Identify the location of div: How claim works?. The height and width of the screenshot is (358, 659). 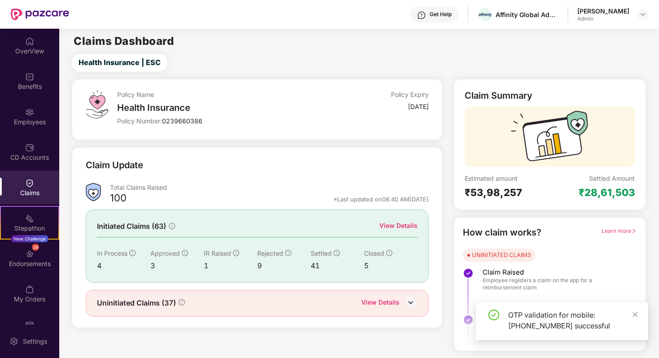
(502, 232).